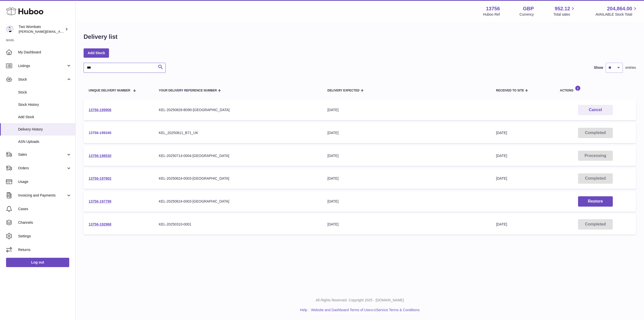 The width and height of the screenshot is (644, 320). What do you see at coordinates (101, 36) in the screenshot?
I see `h1: Delivery list` at bounding box center [101, 36].